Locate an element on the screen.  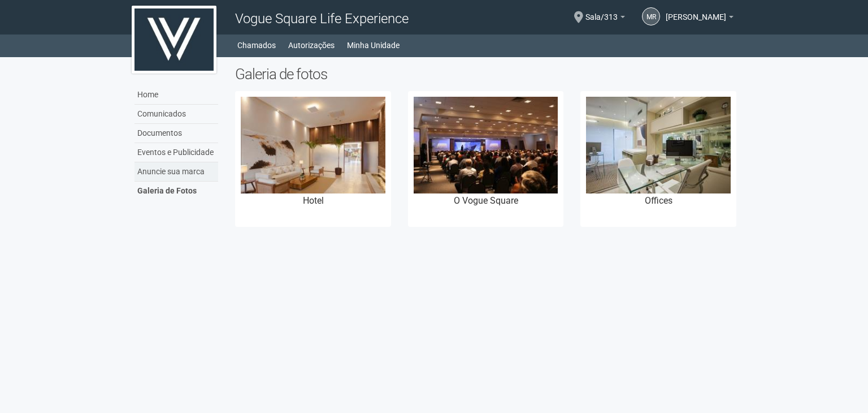
img: 1ba85157-84f3-4b61-8ad8-6c33581baeec is located at coordinates (313, 145).